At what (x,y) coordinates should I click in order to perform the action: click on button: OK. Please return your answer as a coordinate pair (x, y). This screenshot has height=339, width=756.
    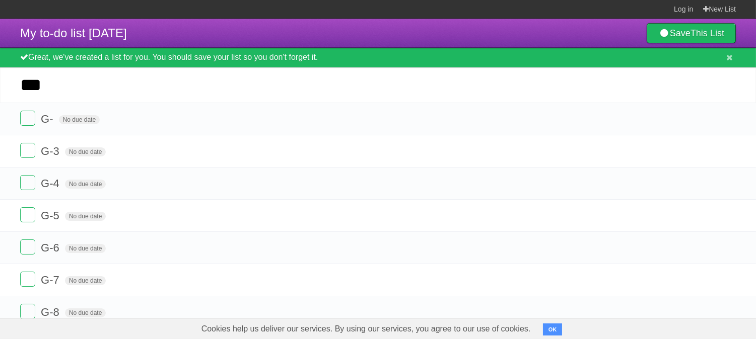
    Looking at the image, I should click on (552, 330).